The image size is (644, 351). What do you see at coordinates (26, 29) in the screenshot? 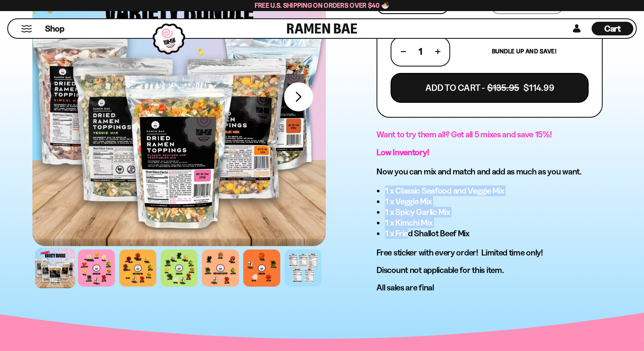
I see `button: Mobile Menu Trigger` at bounding box center [26, 29].